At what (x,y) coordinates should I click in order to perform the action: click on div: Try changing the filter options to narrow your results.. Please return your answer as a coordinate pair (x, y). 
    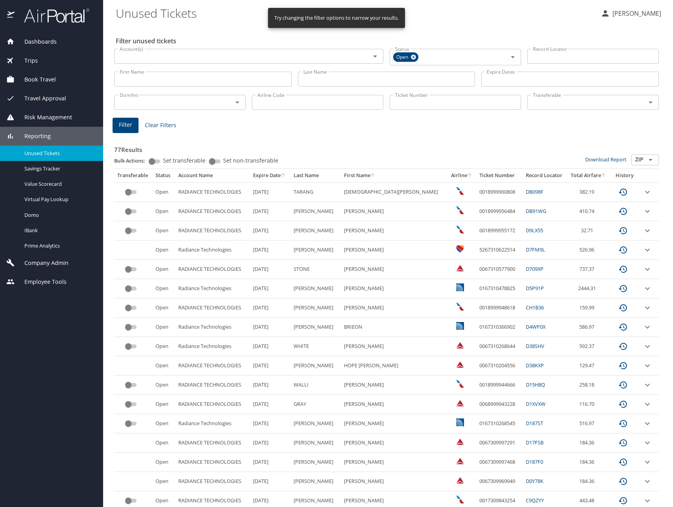
    Looking at the image, I should click on (337, 18).